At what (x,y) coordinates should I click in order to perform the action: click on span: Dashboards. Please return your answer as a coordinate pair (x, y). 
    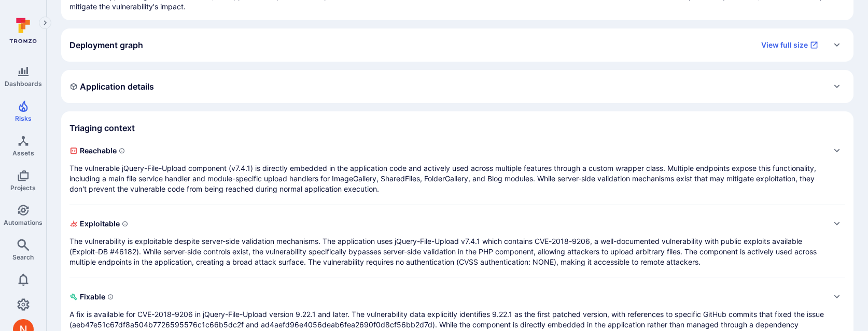
    Looking at the image, I should click on (23, 84).